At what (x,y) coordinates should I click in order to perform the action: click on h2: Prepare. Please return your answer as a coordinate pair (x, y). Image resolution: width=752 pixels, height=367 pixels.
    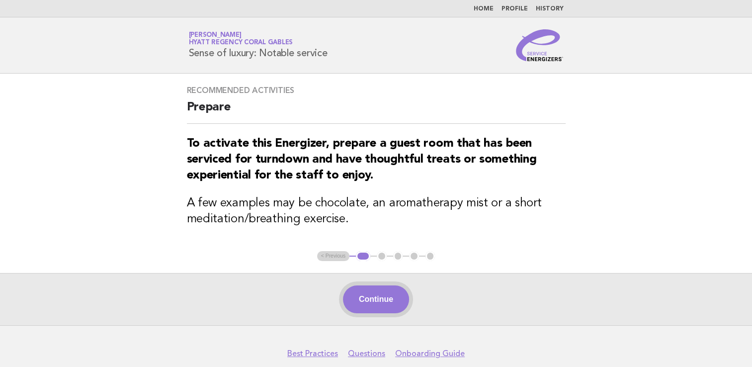
    Looking at the image, I should click on (376, 111).